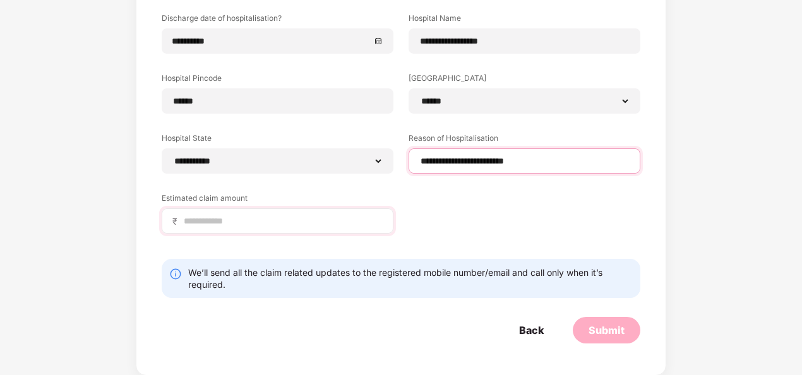 The width and height of the screenshot is (802, 375). Describe the element at coordinates (277, 80) in the screenshot. I see `label: Hospital Pincode` at that location.